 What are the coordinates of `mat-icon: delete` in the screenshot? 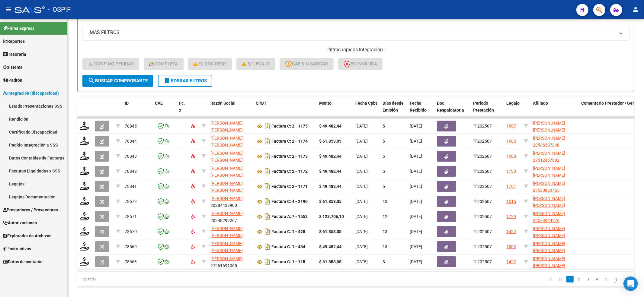 It's located at (167, 80).